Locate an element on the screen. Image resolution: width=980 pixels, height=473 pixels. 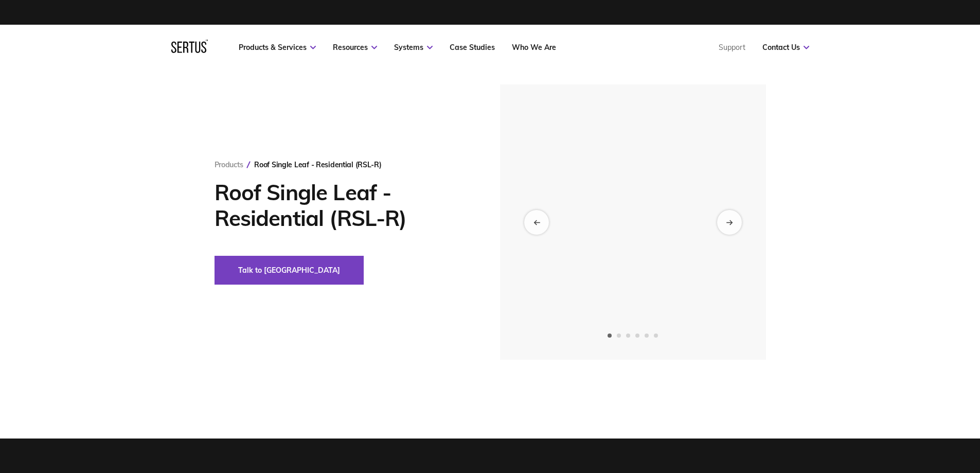
a: Products is located at coordinates (229, 165).